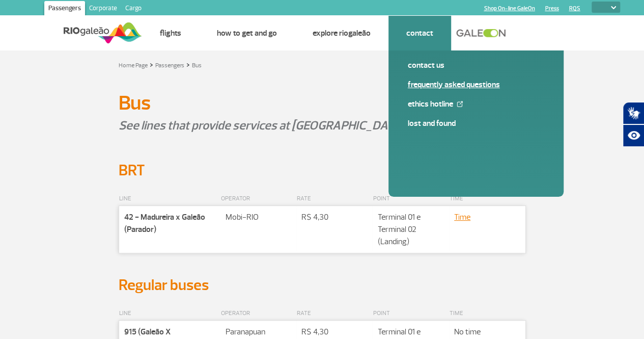  Describe the element at coordinates (462, 217) in the screenshot. I see `a: Time` at that location.